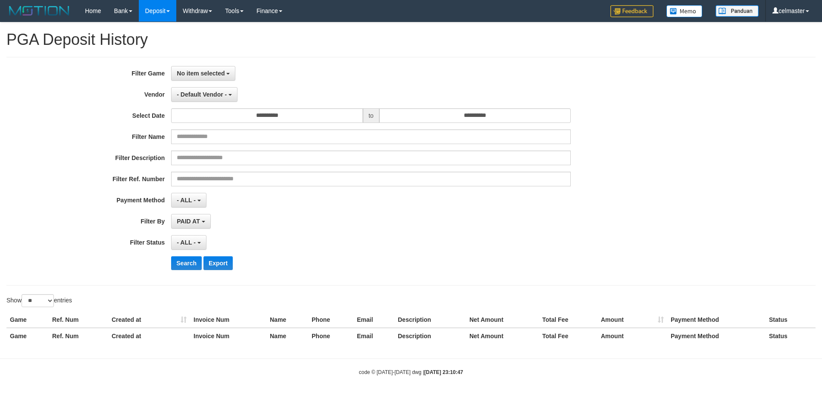 The width and height of the screenshot is (822, 396). What do you see at coordinates (201, 73) in the screenshot?
I see `span: No item selected` at bounding box center [201, 73].